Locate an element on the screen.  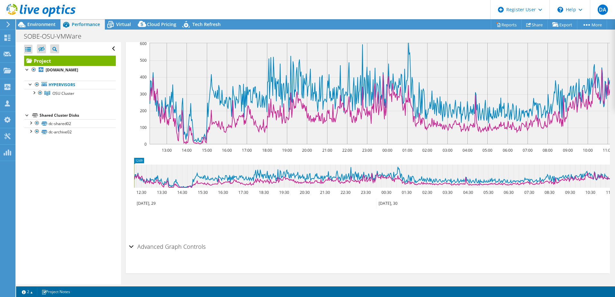
text: 600 is located at coordinates (143, 43).